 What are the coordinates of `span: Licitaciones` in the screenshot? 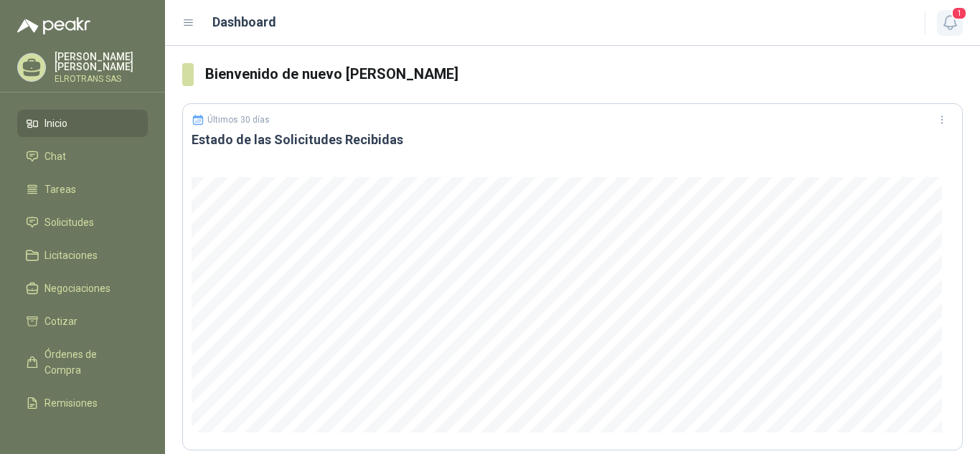 It's located at (71, 255).